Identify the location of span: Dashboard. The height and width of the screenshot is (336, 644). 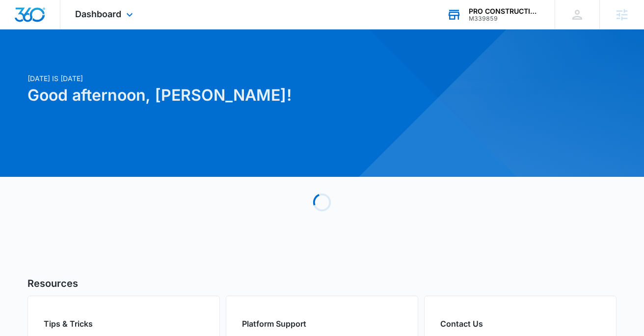
(98, 14).